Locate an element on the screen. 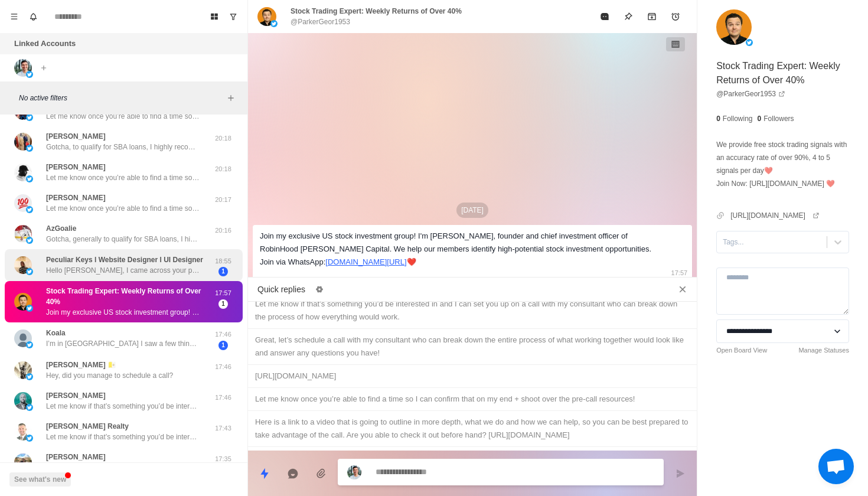  button: Pin is located at coordinates (628, 17).